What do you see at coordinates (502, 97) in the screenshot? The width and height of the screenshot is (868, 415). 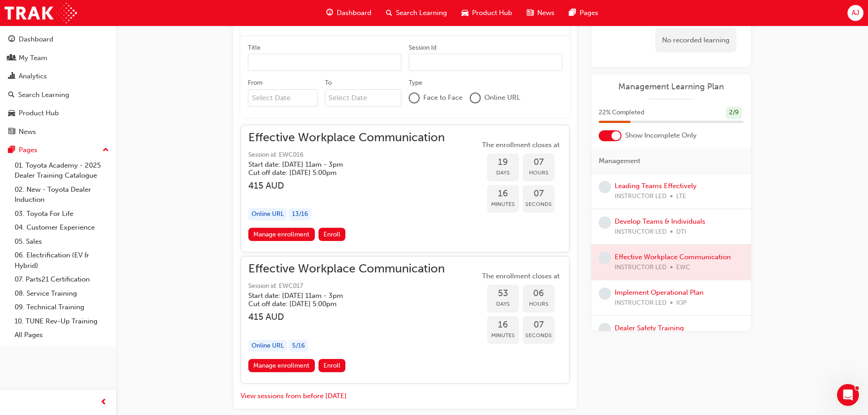 I see `span: Online URL` at bounding box center [502, 97].